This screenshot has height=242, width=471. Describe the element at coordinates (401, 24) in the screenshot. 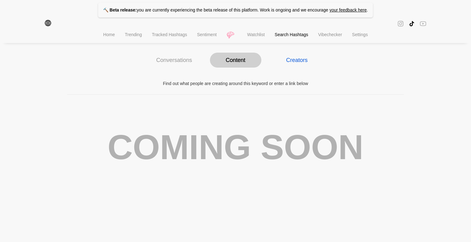

I see `span: instagram` at that location.